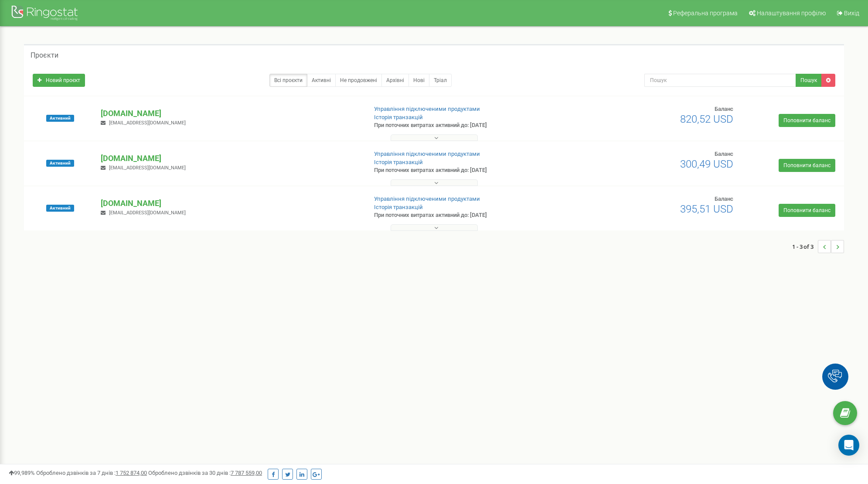  I want to click on span: Оброблено дзвінків за 7 днів :, so click(91, 472).